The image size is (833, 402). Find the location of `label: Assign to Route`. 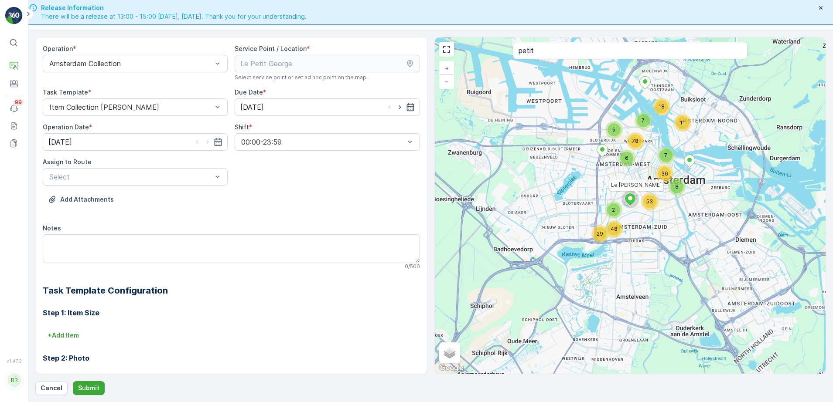

label: Assign to Route is located at coordinates (67, 162).